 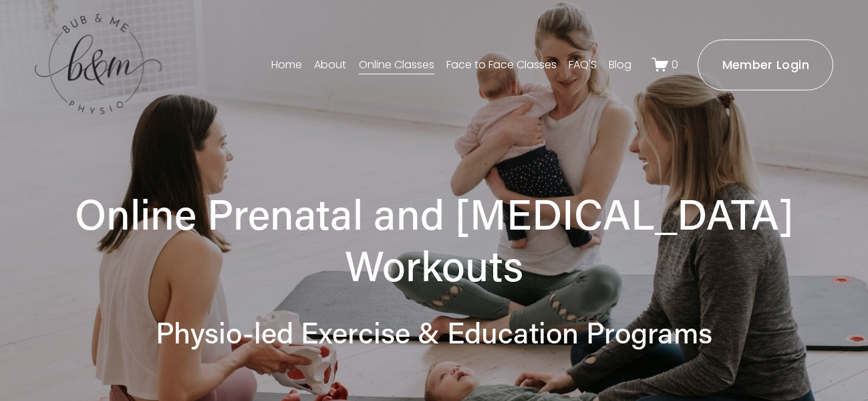 What do you see at coordinates (620, 65) in the screenshot?
I see `a: Blog` at bounding box center [620, 65].